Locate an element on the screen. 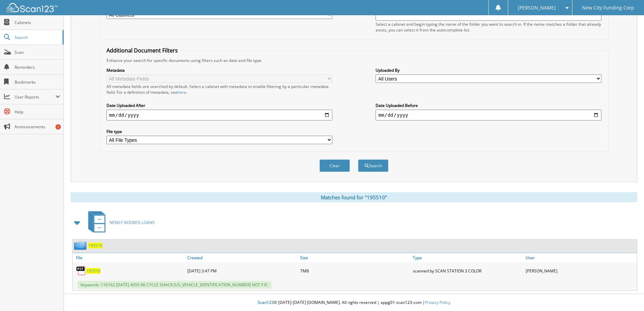 The image size is (644, 311). label: File type is located at coordinates (220, 131).